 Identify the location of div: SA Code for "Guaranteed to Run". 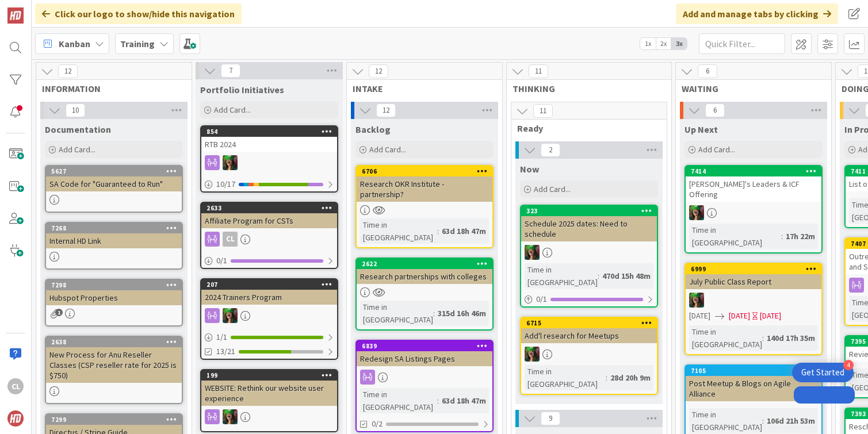
(113, 184).